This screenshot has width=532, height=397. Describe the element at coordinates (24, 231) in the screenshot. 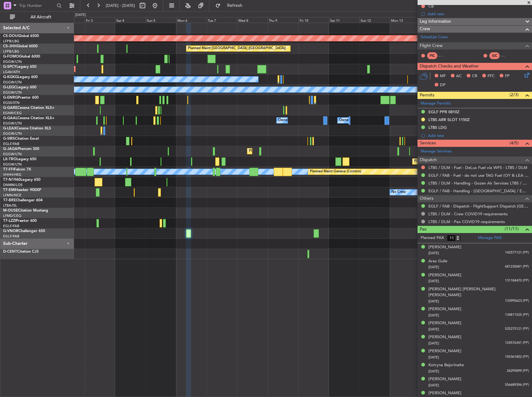

I see `a: G-VNORChallenger 650` at that location.